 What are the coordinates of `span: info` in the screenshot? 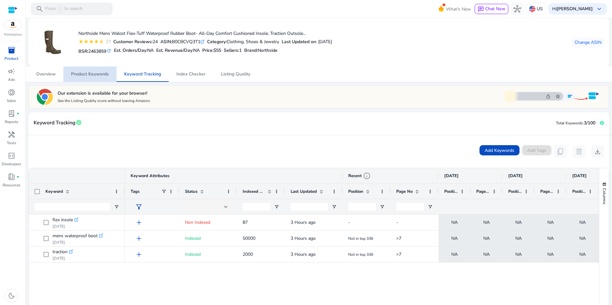 It's located at (367, 176).